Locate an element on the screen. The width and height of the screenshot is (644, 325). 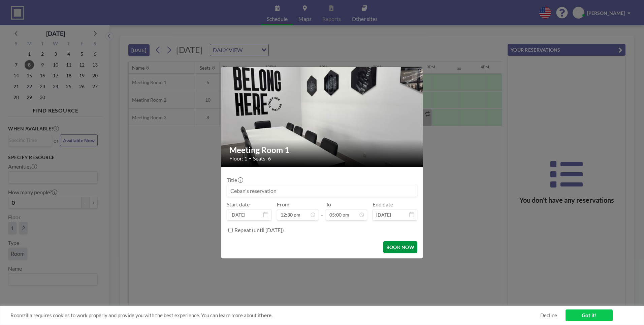
button: BOOK NOW is located at coordinates (400, 247).